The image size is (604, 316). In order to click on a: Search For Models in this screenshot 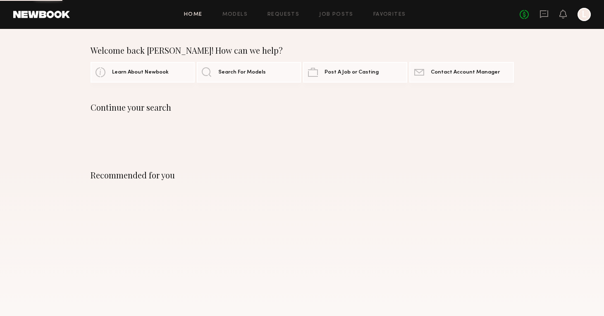, I will do `click(249, 72)`.